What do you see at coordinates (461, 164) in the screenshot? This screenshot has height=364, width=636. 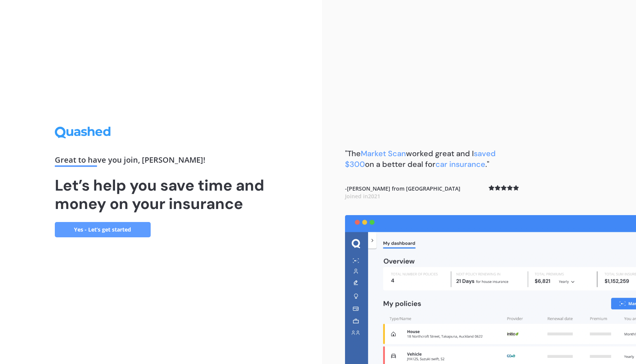 I see `span: car insurance` at bounding box center [461, 164].